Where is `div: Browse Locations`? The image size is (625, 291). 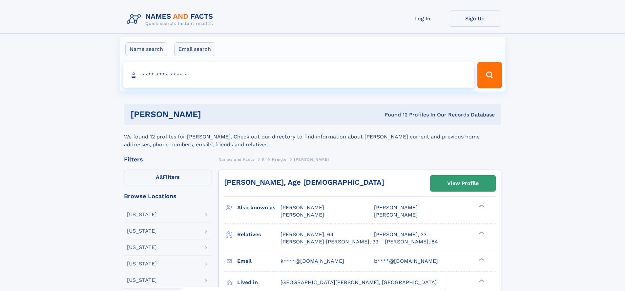 div: Browse Locations is located at coordinates (168, 196).